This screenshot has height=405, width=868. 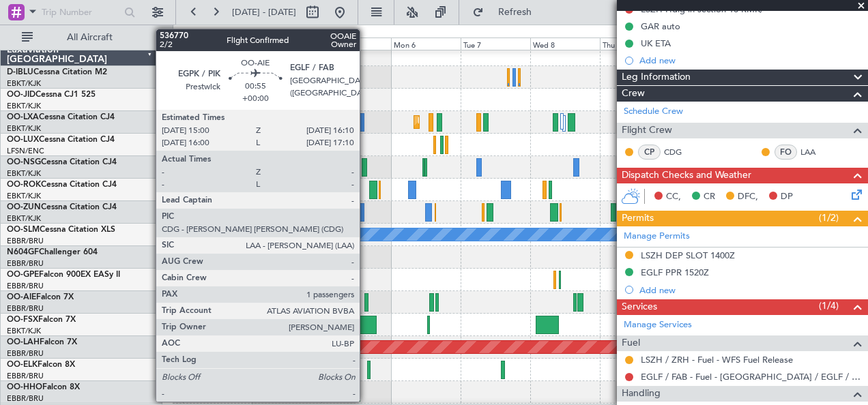 I want to click on input: Trip Number, so click(x=80, y=12).